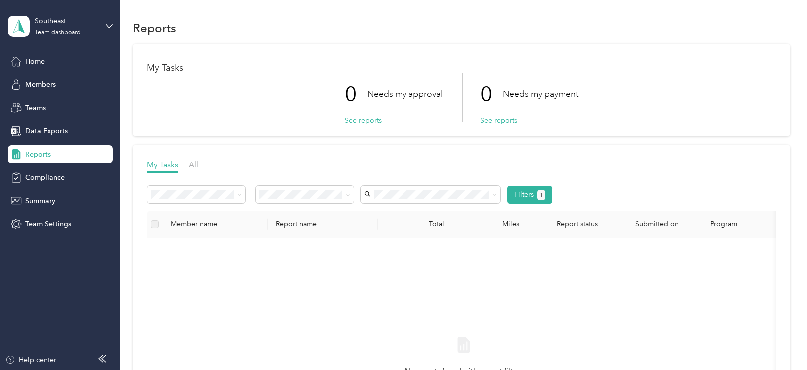 The height and width of the screenshot is (370, 807). What do you see at coordinates (40, 84) in the screenshot?
I see `span: Members` at bounding box center [40, 84].